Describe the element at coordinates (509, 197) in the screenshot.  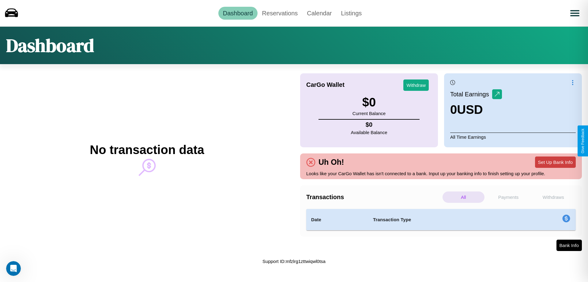
I see `p: Payments` at that location.